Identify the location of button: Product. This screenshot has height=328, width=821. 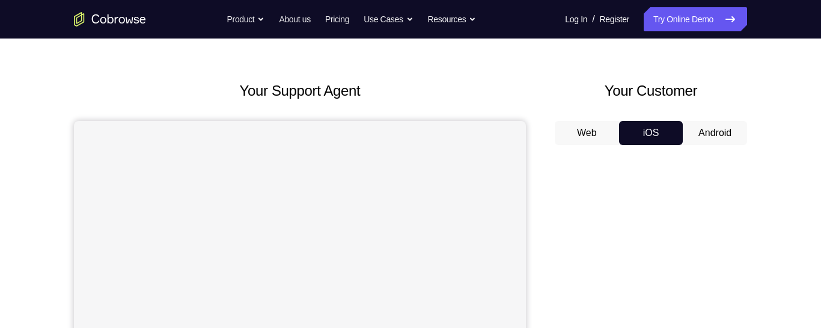
(246, 19).